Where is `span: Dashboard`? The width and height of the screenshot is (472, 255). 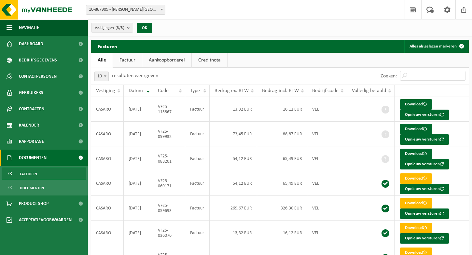 span: Dashboard is located at coordinates (31, 44).